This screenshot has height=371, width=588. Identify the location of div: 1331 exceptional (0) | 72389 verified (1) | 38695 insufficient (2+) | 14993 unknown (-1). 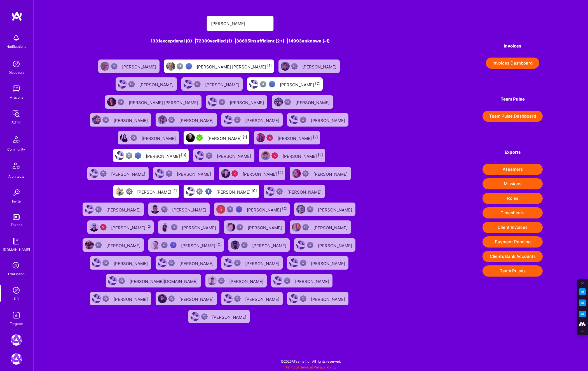
(240, 41).